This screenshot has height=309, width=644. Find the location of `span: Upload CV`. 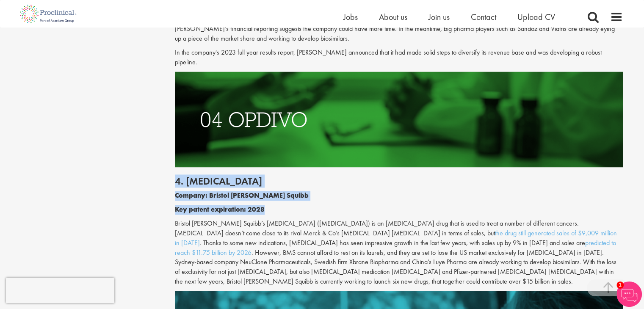

span: Upload CV is located at coordinates (536, 17).